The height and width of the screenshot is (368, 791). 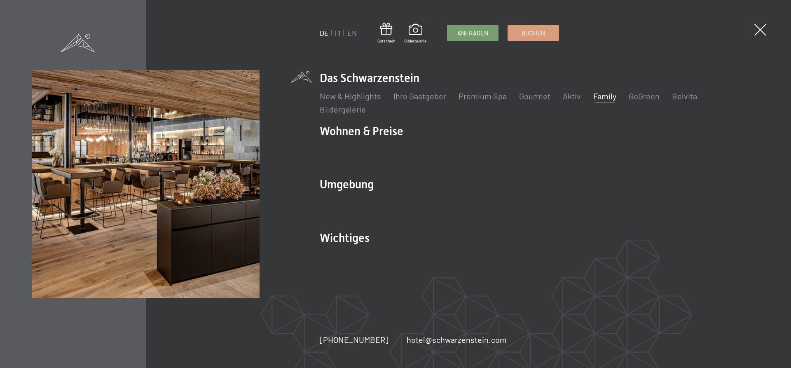 I want to click on a: Anfragen, so click(x=472, y=33).